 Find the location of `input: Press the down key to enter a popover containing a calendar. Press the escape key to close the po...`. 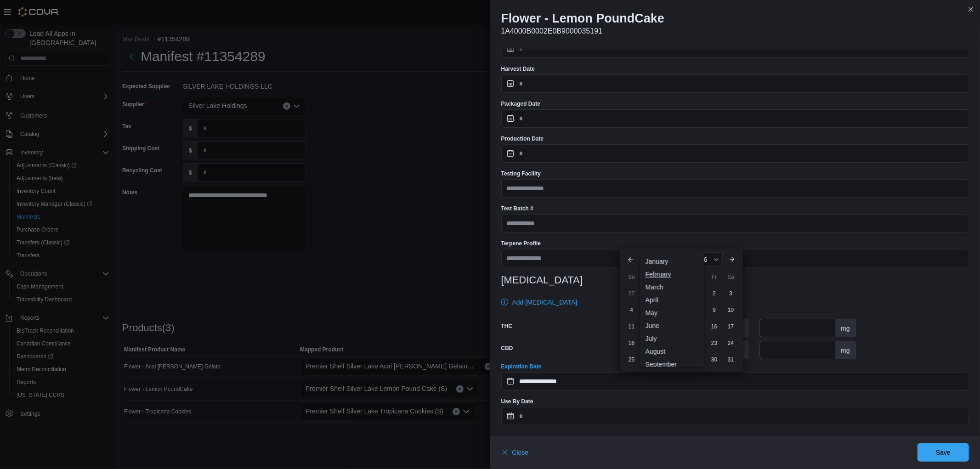

input: Press the down key to enter a popover containing a calendar. Press the escape key to close the po... is located at coordinates (735, 381).